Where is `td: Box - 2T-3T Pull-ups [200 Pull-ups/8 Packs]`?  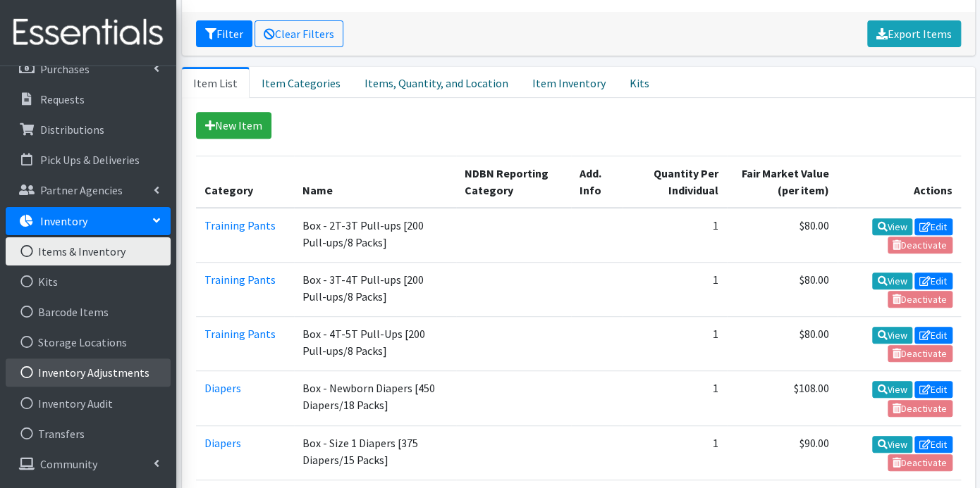
td: Box - 2T-3T Pull-ups [200 Pull-ups/8 Packs] is located at coordinates (374, 236).